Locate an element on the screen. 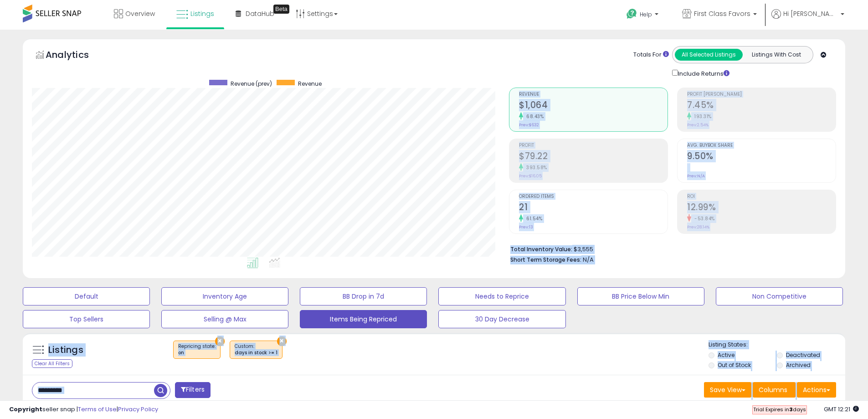  h5: Analytics is located at coordinates (76, 55).